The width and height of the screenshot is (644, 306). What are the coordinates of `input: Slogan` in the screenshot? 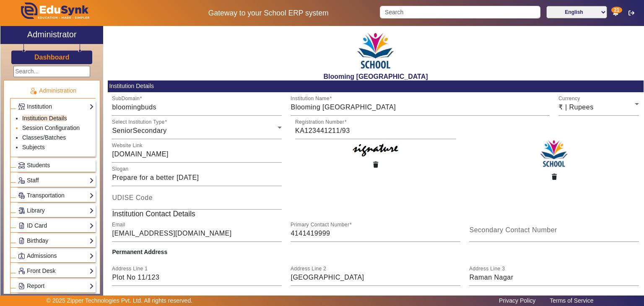 It's located at (197, 178).